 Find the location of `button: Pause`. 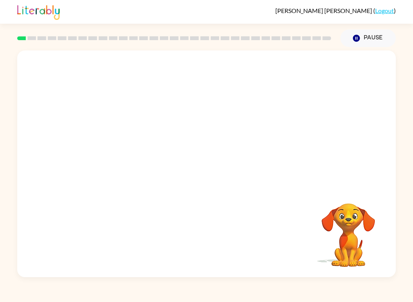

button: Pause is located at coordinates (368, 38).